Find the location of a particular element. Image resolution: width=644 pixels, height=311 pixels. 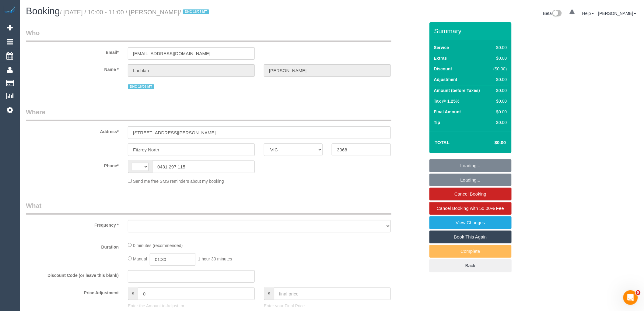

label: Final Amount is located at coordinates (447, 112).